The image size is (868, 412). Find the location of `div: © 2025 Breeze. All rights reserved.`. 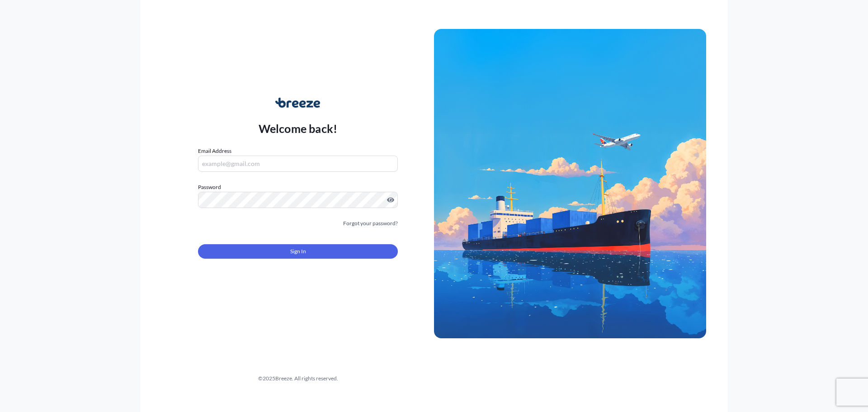

div: © 2025 Breeze. All rights reserved. is located at coordinates (298, 379).